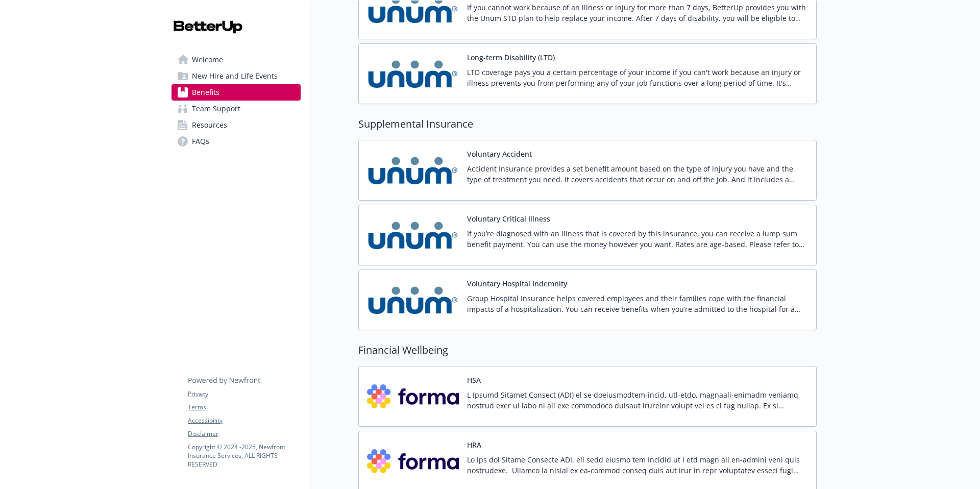  What do you see at coordinates (511, 57) in the screenshot?
I see `button: Long-term Disability (LTD)` at bounding box center [511, 57].